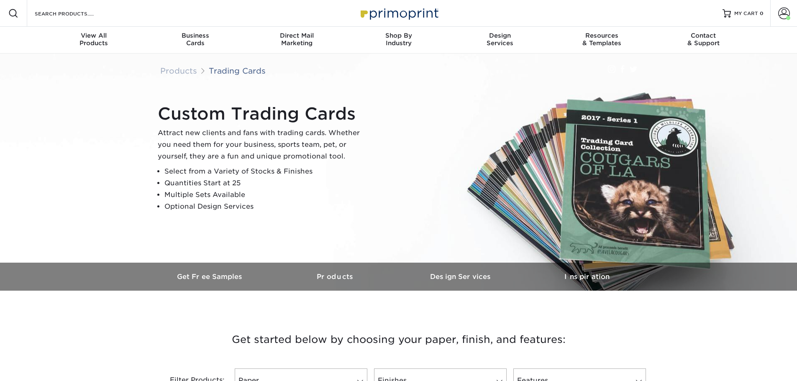  I want to click on span: View All, so click(94, 36).